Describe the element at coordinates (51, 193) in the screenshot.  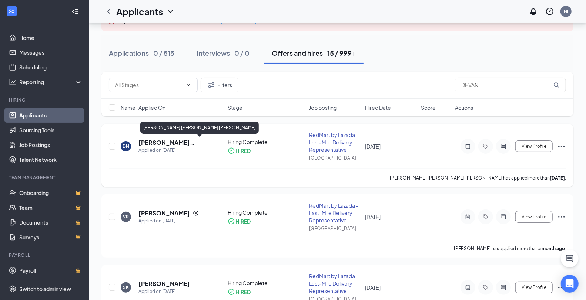
I see `a: OnboardingCrown` at that location.